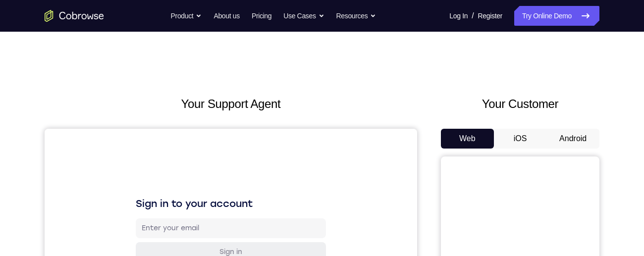 This screenshot has width=644, height=256. What do you see at coordinates (490, 16) in the screenshot?
I see `a: Register` at bounding box center [490, 16].